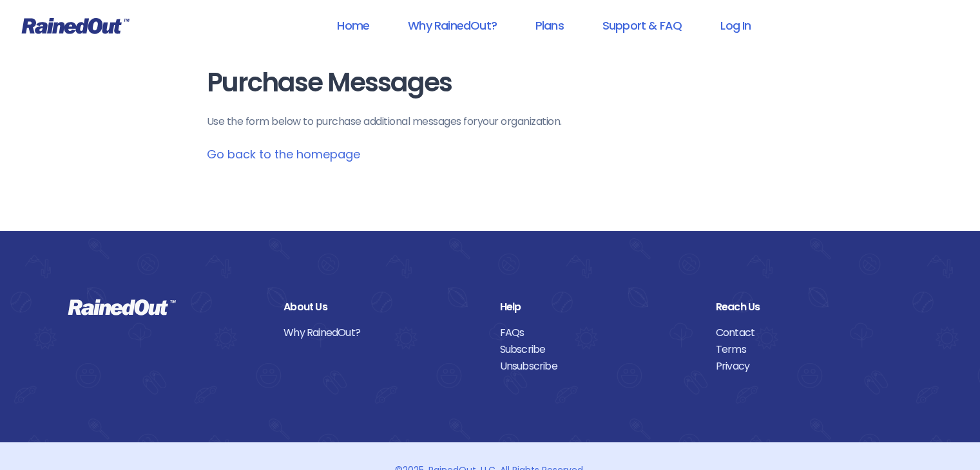 The image size is (980, 470). I want to click on a: Contact, so click(814, 333).